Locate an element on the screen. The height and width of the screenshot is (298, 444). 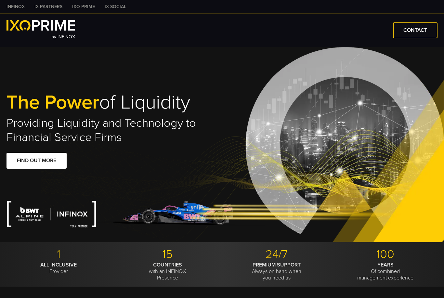
strong: PREMIUM SUPPORT is located at coordinates (276, 265).